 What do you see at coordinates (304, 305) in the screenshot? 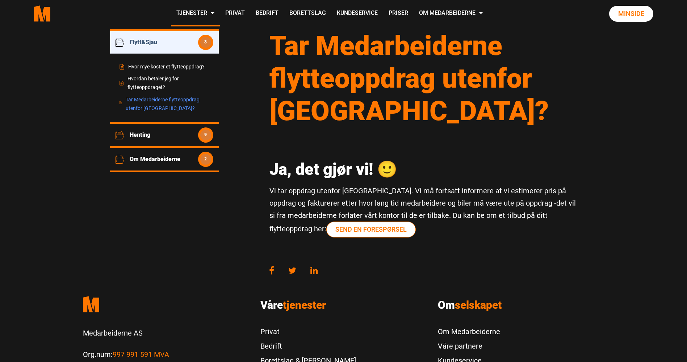
I see `span: tjenester` at bounding box center [304, 305].